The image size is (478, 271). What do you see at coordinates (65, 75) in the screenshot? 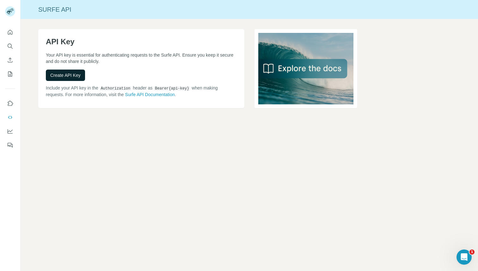
I see `button: Create API Key` at bounding box center [65, 75].